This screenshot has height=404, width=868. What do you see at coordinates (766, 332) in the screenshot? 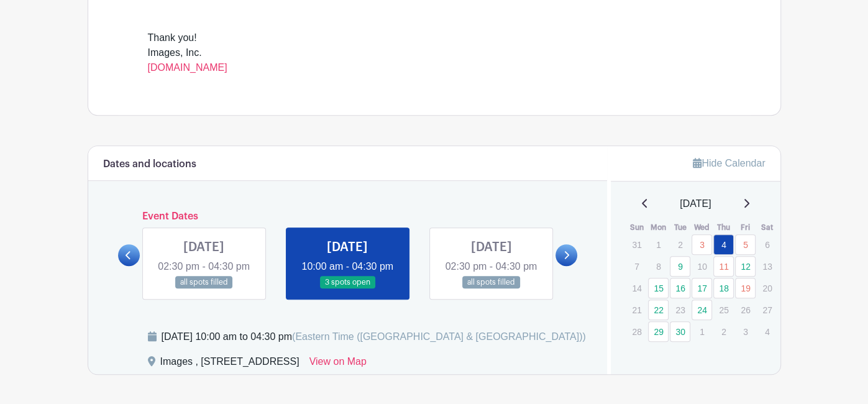
I see `p: 4` at bounding box center [766, 332].